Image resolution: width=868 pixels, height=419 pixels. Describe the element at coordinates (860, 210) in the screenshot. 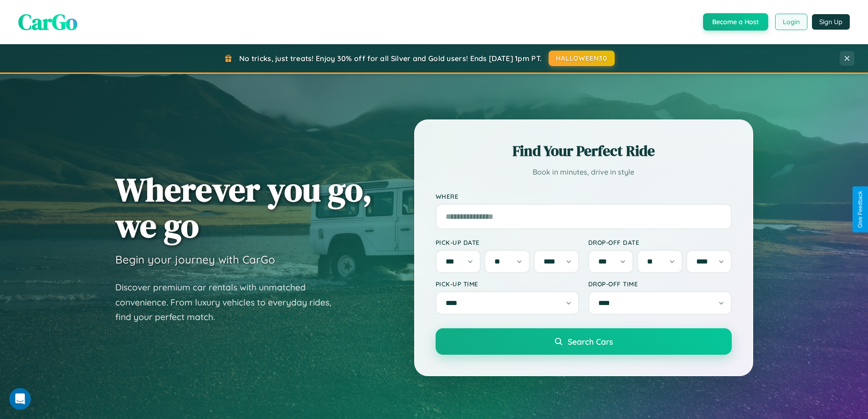

I see `div: Give Feedback` at that location.